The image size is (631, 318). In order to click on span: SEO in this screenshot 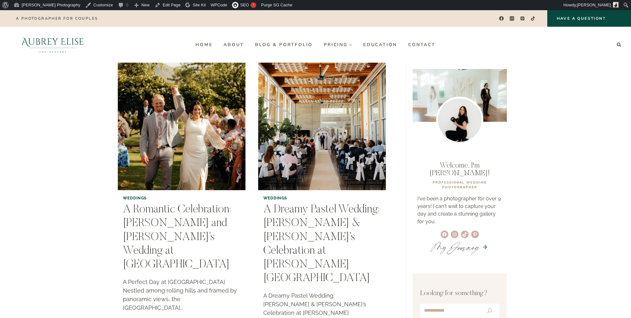, I will do `click(244, 5)`.